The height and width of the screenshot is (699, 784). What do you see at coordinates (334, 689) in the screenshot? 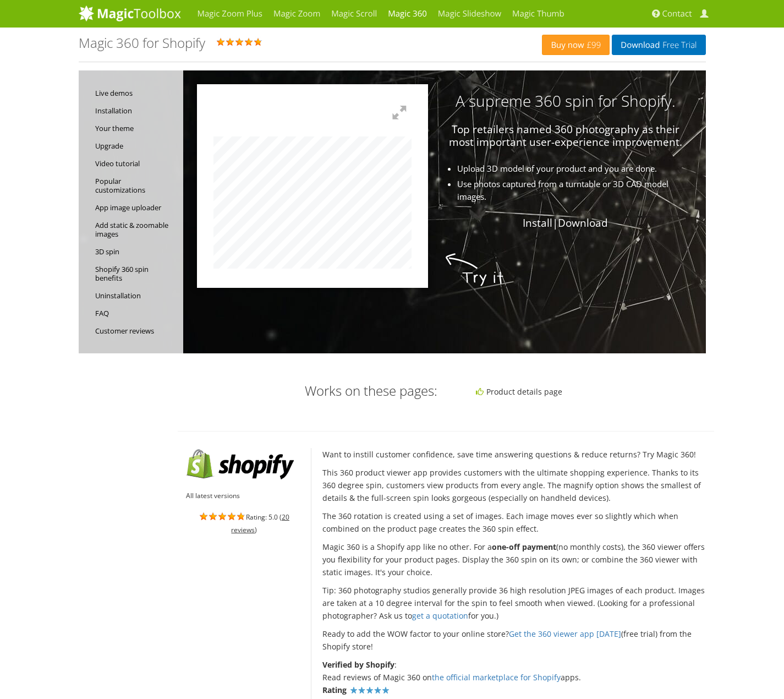
I see `strong: Rating` at bounding box center [334, 689].